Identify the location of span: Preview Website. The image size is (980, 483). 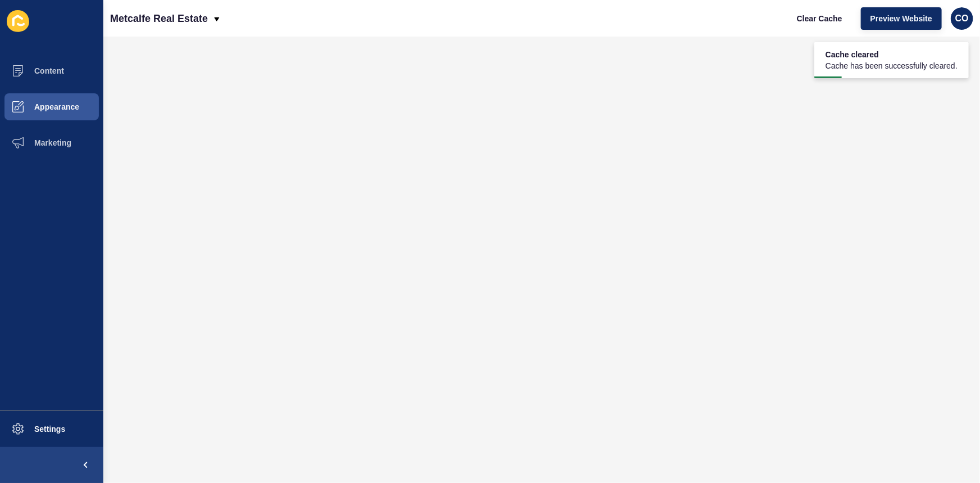
(901, 18).